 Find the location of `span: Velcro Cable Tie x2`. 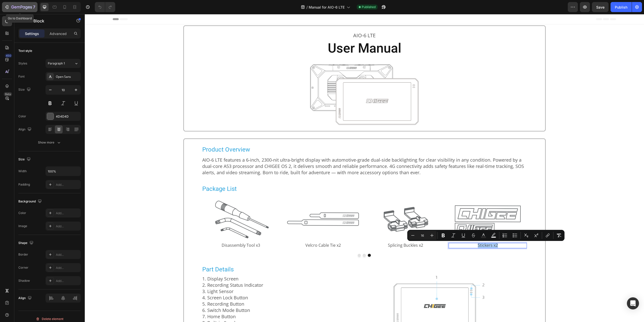

span: Velcro Cable Tie x2 is located at coordinates (238, 231).